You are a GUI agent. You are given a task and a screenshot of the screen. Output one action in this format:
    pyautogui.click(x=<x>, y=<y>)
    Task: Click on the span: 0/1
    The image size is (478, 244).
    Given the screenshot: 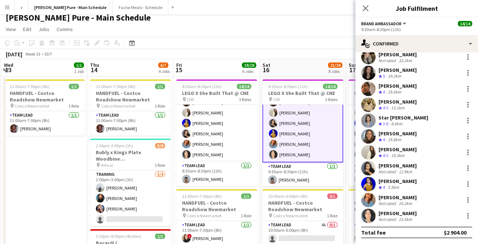 What is the action you would take?
    pyautogui.click(x=333, y=196)
    